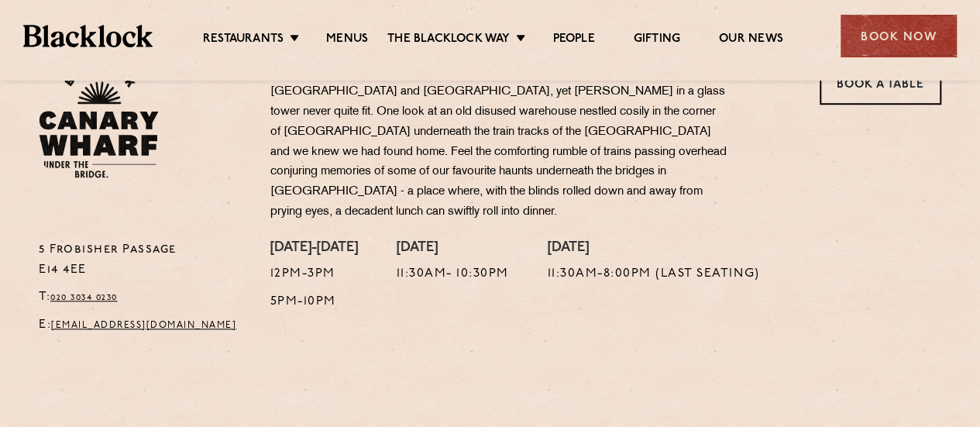 Image resolution: width=980 pixels, height=427 pixels. I want to click on a: Menus, so click(348, 40).